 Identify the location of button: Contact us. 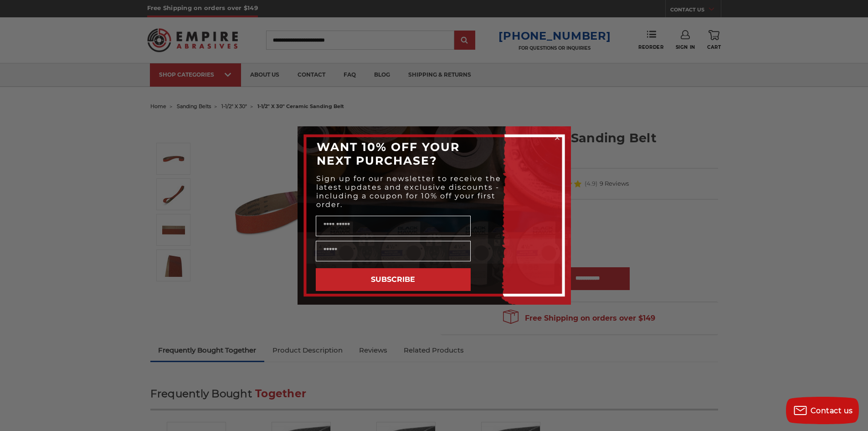
(823, 410).